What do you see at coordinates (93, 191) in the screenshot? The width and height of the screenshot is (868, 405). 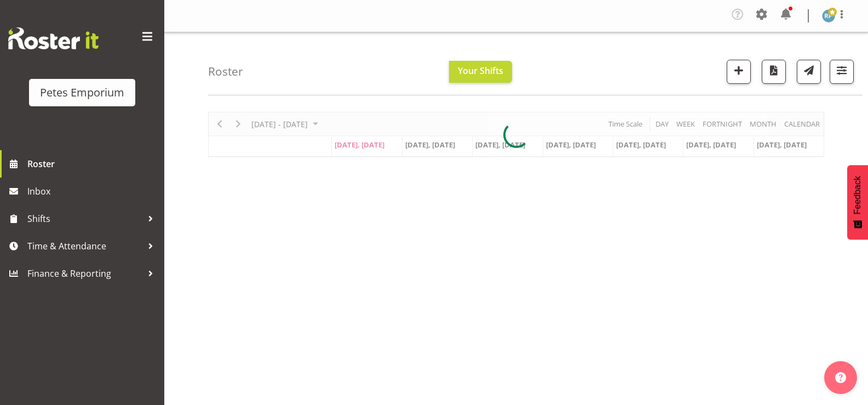 I see `span: Inbox` at bounding box center [93, 191].